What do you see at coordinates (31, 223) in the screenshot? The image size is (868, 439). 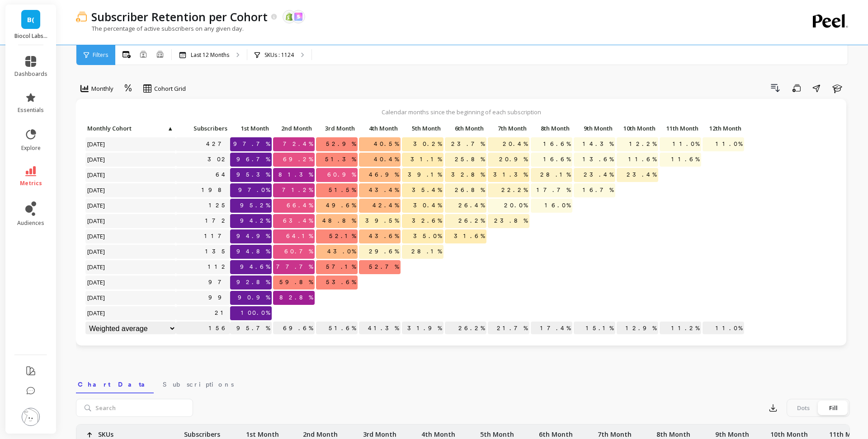 I see `span: audiences` at bounding box center [31, 223].